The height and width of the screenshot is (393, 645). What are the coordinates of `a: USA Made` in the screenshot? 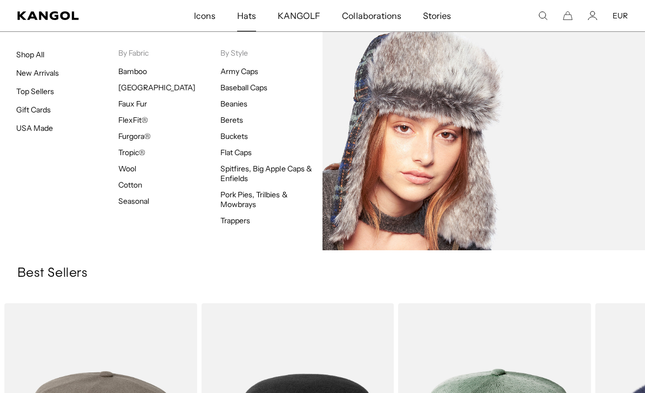 It's located at (35, 128).